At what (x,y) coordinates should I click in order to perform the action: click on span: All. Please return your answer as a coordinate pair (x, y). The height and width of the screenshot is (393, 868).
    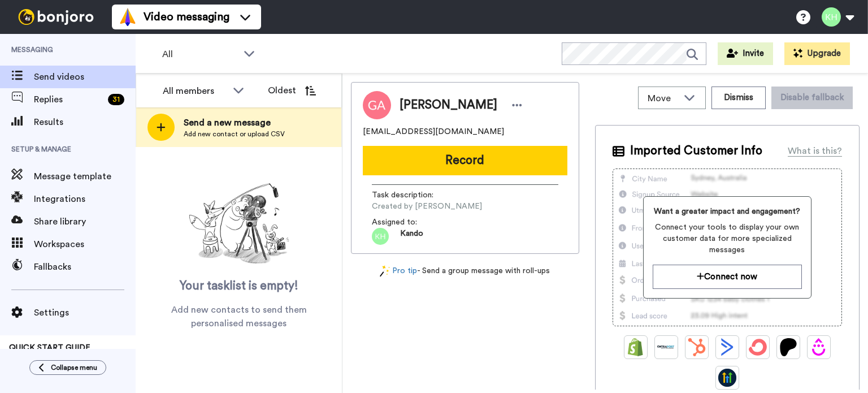
    Looking at the image, I should click on (200, 54).